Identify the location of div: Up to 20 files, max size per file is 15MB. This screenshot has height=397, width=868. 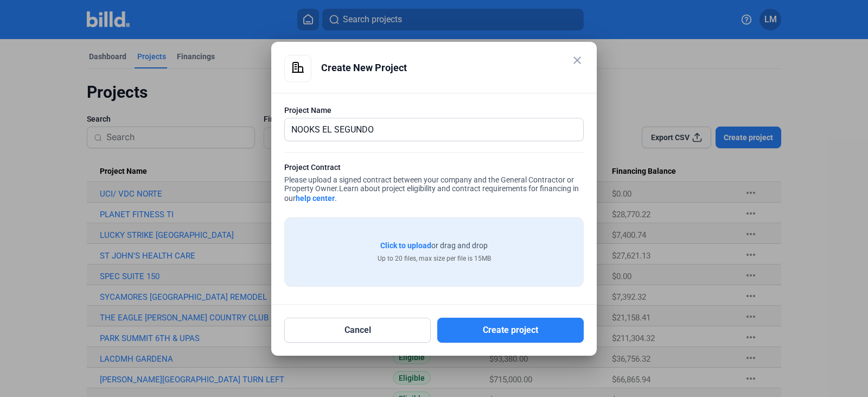
(434, 258).